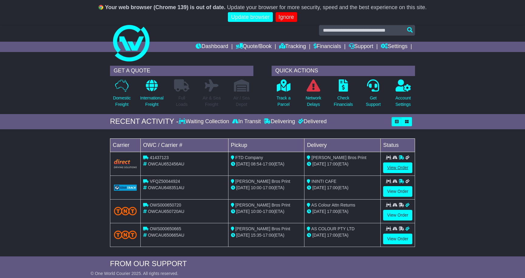  I want to click on span: Update your browser for more security, speed and the best experience on this site., so click(327, 7).